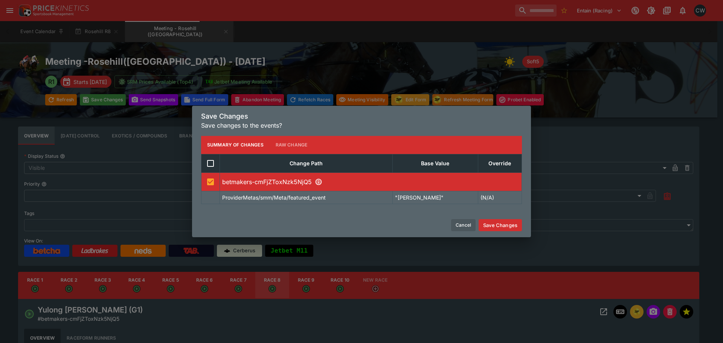 The width and height of the screenshot is (723, 343). I want to click on p: ProviderMetas/smm/Meta/featured_event, so click(274, 197).